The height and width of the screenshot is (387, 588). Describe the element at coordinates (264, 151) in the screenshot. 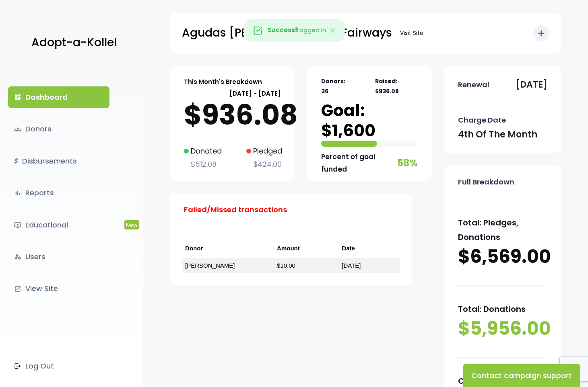

I see `p: Pledged` at that location.